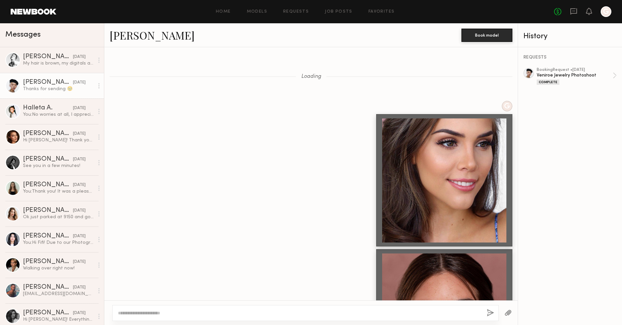  What do you see at coordinates (575, 75) in the screenshot?
I see `div: Veniroe Jewelry Photoshoot` at bounding box center [575, 75].